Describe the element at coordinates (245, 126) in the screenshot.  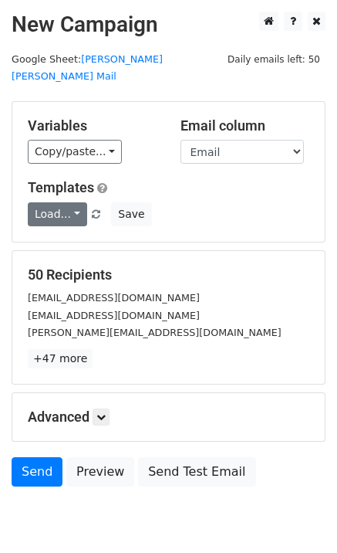
I see `h5: Email column` at that location.